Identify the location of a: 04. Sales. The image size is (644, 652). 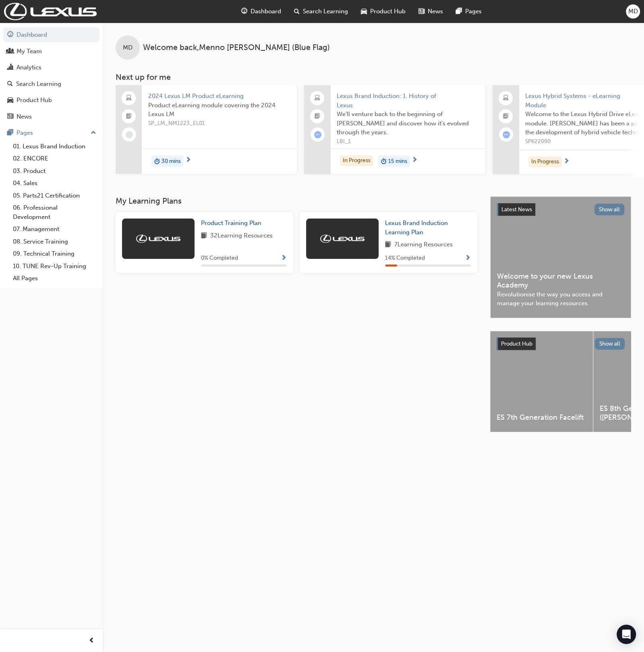
(55, 183).